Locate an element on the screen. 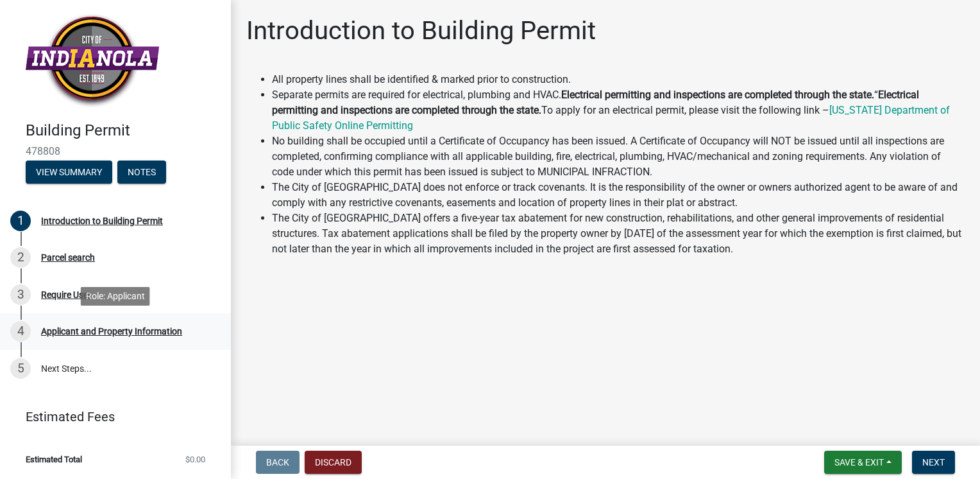 This screenshot has width=980, height=479. span: Next is located at coordinates (932, 462).